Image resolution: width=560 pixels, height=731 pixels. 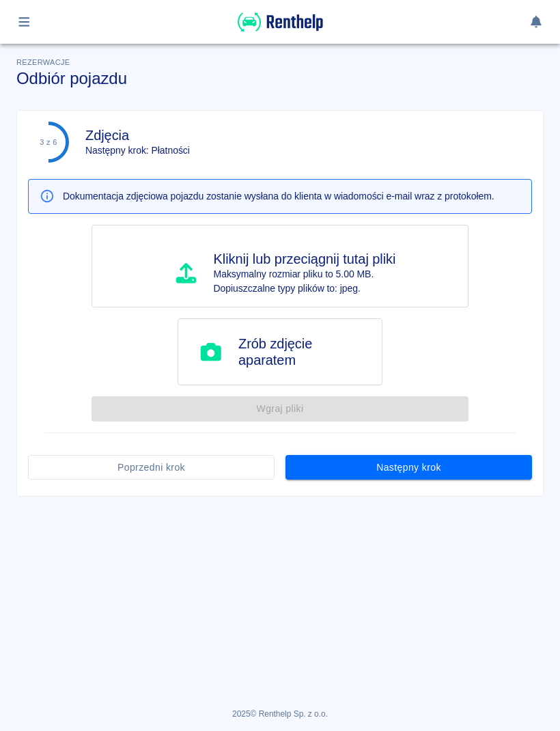 What do you see at coordinates (43, 62) in the screenshot?
I see `span: Rezerwacje` at bounding box center [43, 62].